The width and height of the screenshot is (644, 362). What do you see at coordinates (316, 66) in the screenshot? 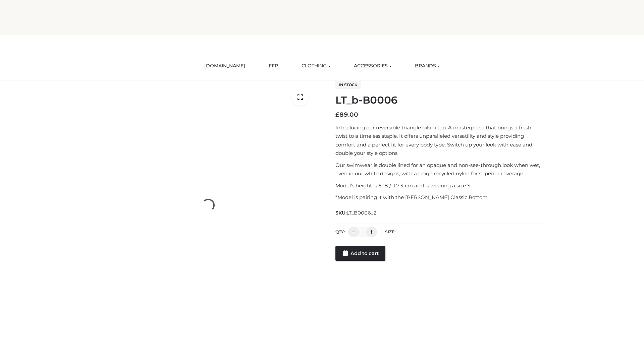
I see `a: CLOTHING` at bounding box center [316, 66].